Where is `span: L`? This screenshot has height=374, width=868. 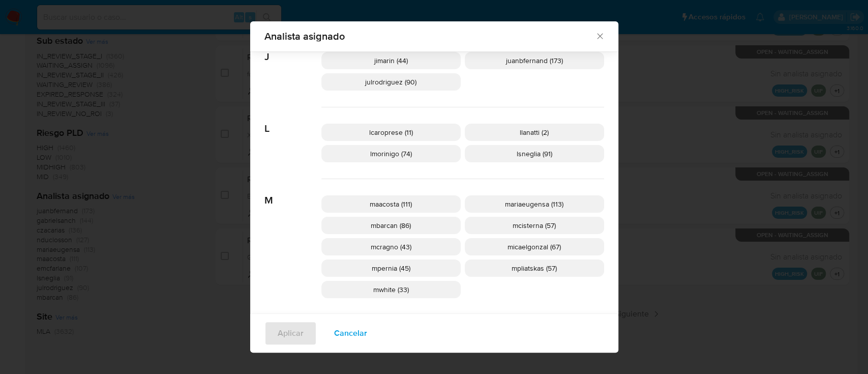
span: L is located at coordinates (293, 121).